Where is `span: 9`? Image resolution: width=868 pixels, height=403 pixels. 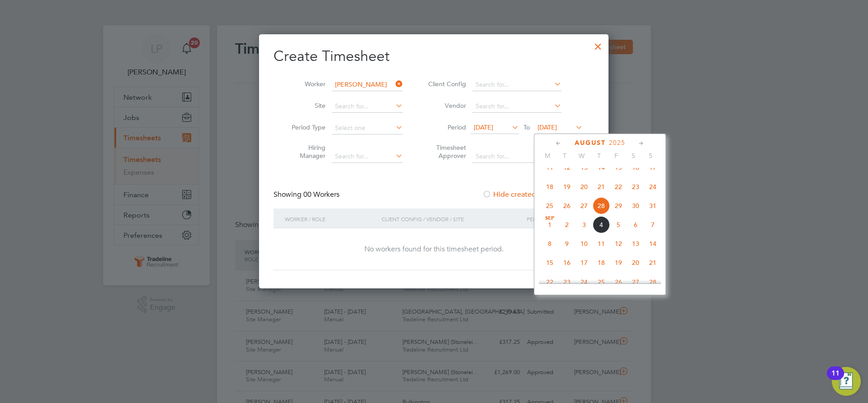
span: 9 is located at coordinates (567, 243).